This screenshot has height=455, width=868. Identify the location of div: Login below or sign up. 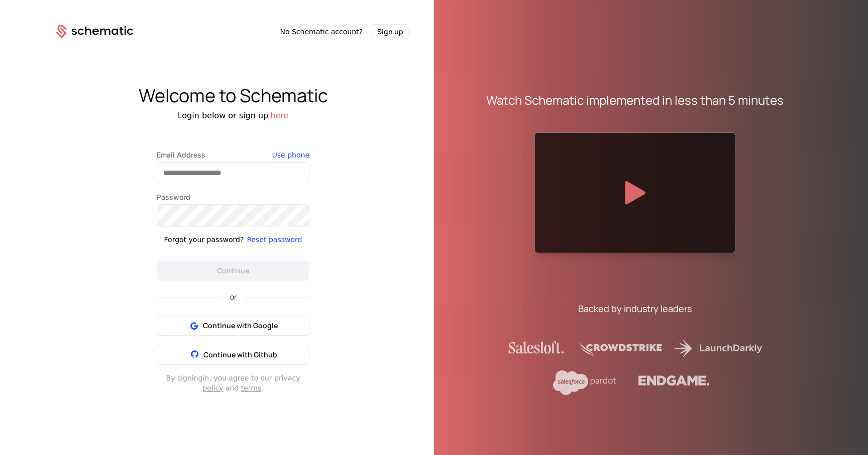
(233, 115).